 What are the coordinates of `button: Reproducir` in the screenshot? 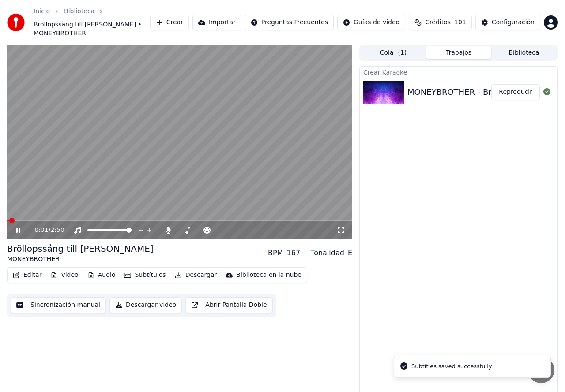 It's located at (516, 92).